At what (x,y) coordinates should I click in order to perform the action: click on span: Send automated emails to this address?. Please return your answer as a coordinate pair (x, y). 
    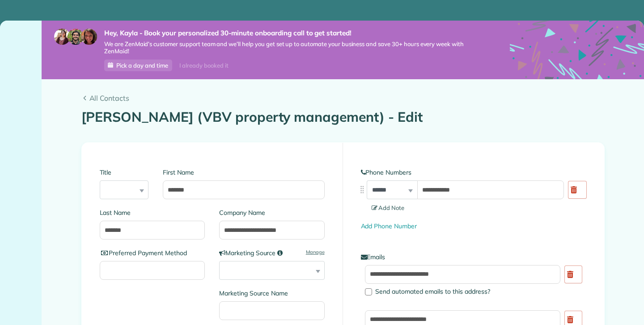
    Looking at the image, I should click on (433, 292).